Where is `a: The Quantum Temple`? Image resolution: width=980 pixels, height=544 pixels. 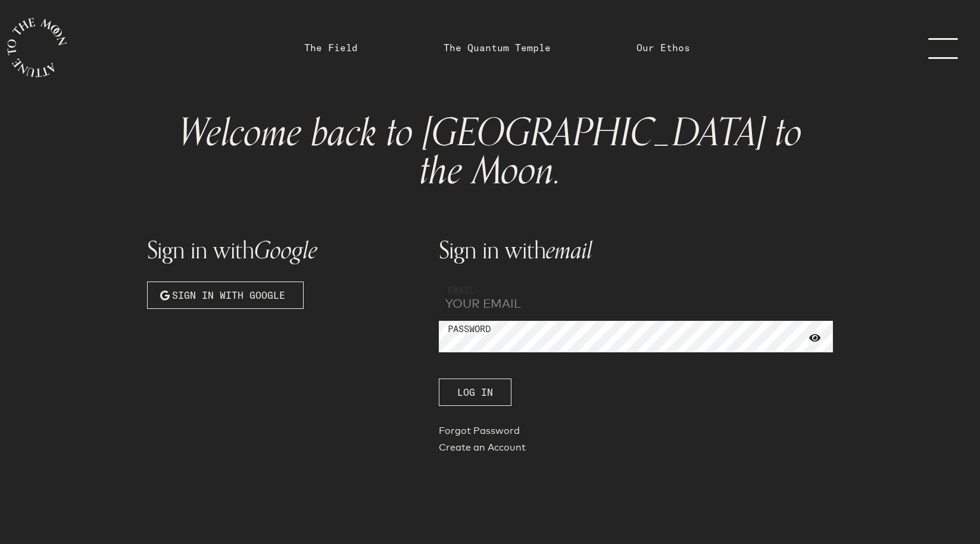
a: The Quantum Temple is located at coordinates (497, 48).